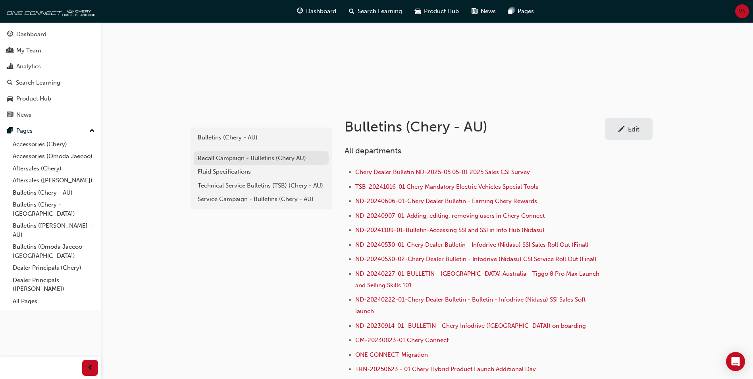 The image size is (753, 379). Describe the element at coordinates (10, 67) in the screenshot. I see `span: chart-icon` at that location.